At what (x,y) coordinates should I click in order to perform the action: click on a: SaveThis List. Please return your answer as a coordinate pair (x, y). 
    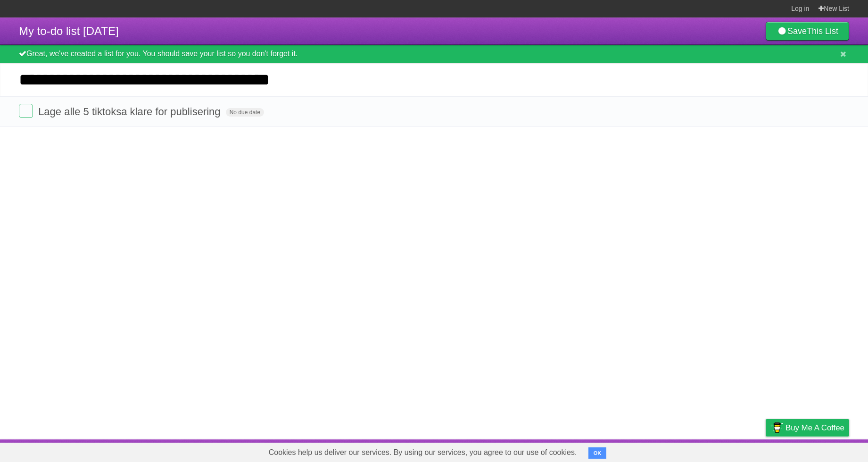
    Looking at the image, I should click on (807, 31).